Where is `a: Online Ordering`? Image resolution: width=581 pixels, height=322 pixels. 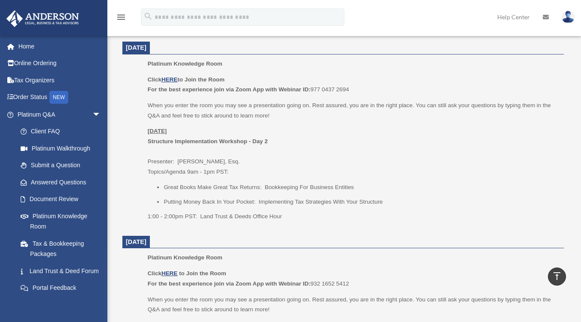 a: Online Ordering is located at coordinates (60, 63).